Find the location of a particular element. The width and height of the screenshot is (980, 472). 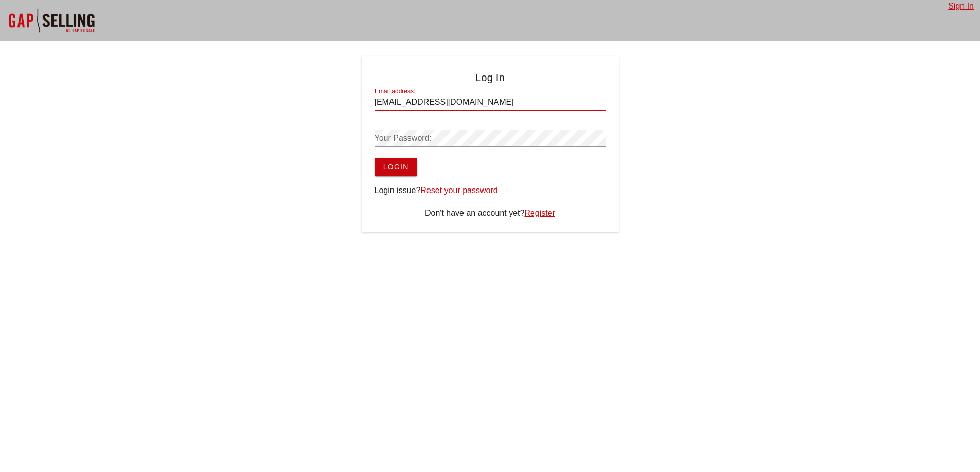

button: Login is located at coordinates (396, 167).